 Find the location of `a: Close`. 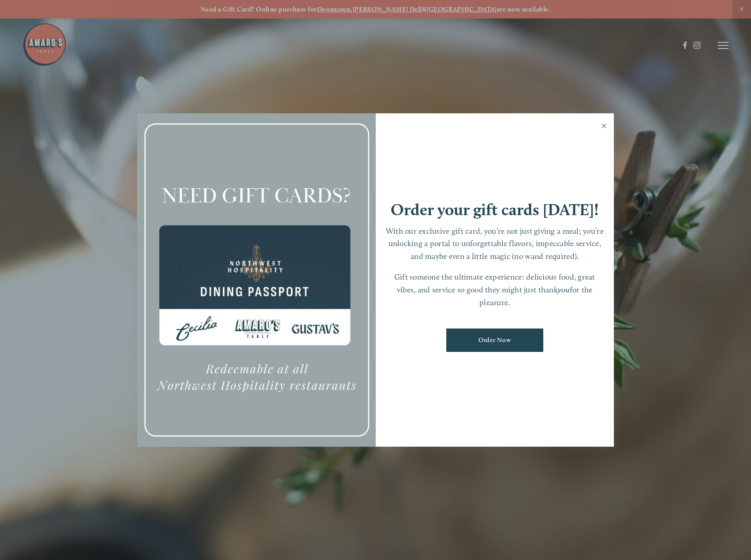

a: Close is located at coordinates (604, 127).